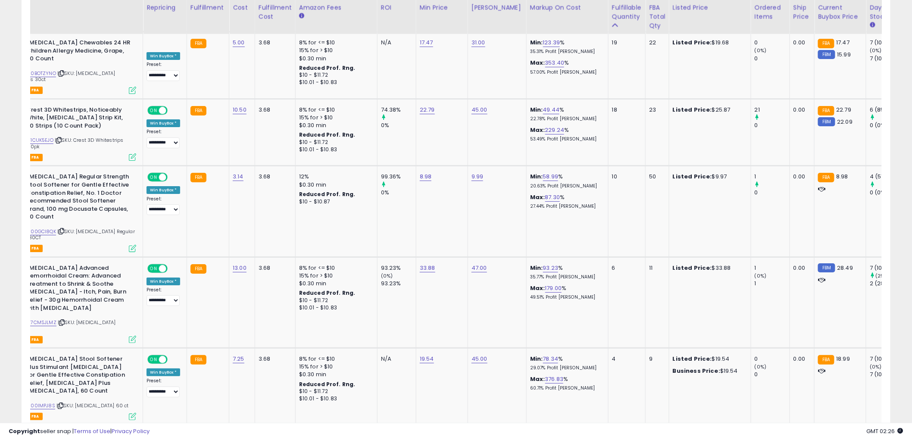 The width and height of the screenshot is (912, 440). I want to click on div: 93.23%, so click(398, 284).